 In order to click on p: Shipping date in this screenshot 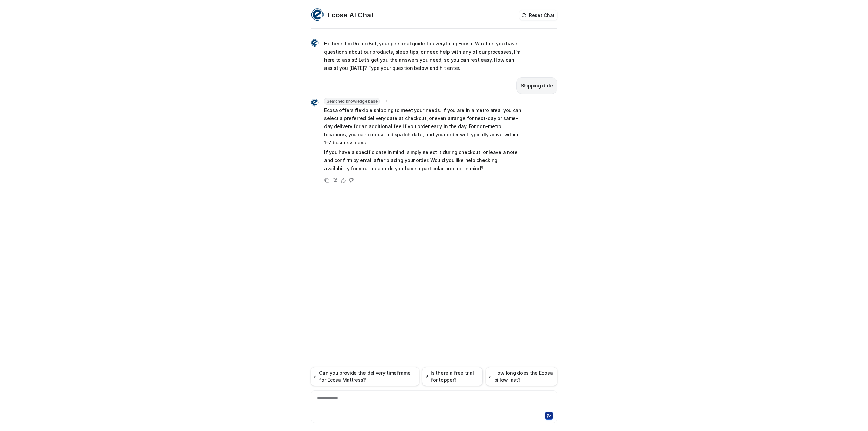, I will do `click(537, 86)`.